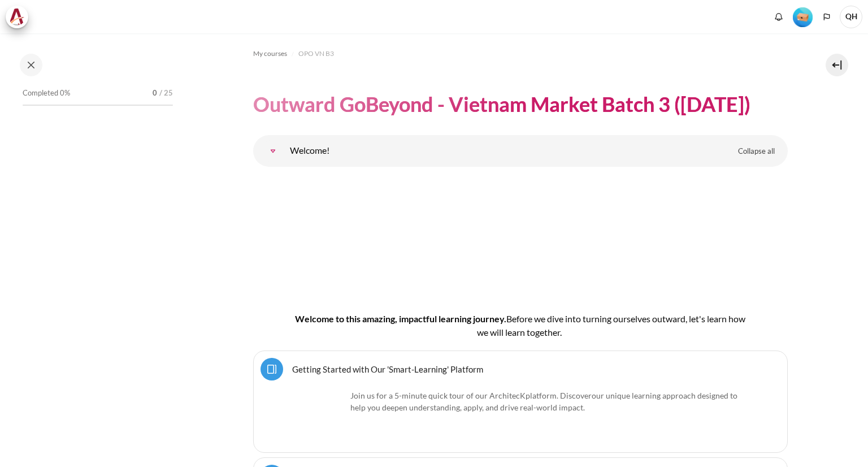 The image size is (868, 467). I want to click on div: Level #1, so click(802, 16).